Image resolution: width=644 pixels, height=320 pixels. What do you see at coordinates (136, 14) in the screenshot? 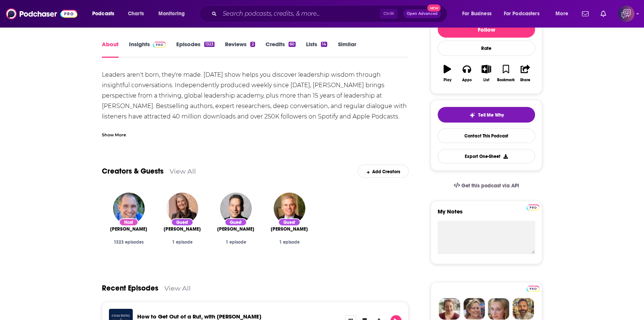
I see `a: Charts` at bounding box center [136, 14].